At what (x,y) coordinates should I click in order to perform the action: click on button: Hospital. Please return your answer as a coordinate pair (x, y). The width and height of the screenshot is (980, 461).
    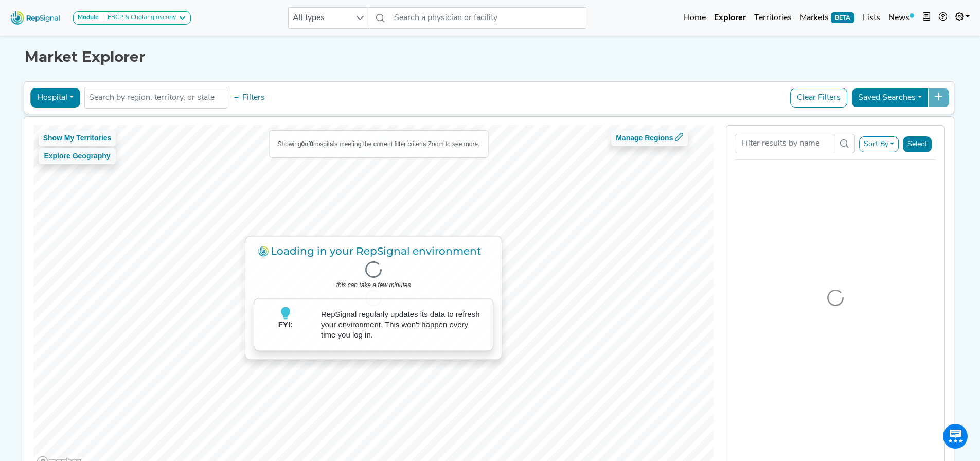
    Looking at the image, I should click on (55, 98).